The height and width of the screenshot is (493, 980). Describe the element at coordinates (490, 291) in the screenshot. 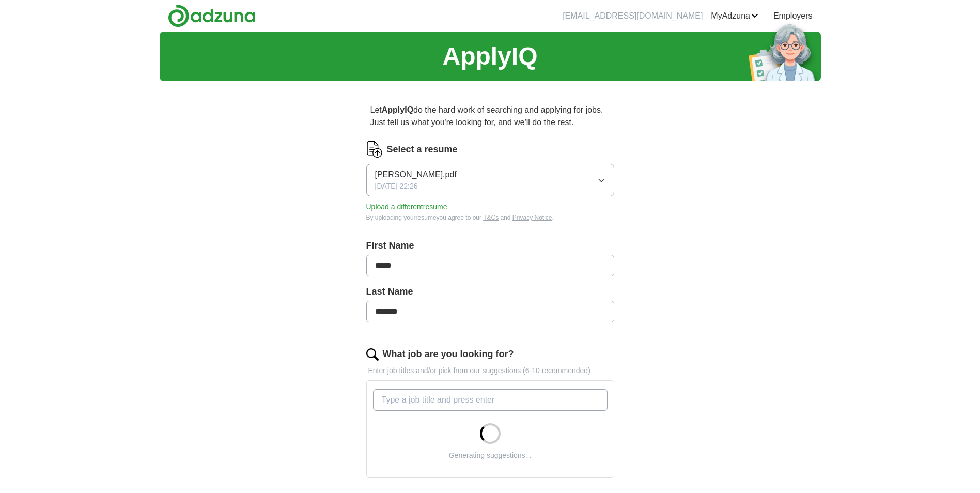

I see `label: Last Name` at that location.